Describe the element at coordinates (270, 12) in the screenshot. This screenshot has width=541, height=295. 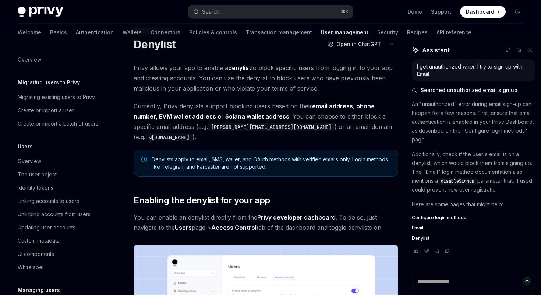
I see `button: Search...⌘K` at that location.